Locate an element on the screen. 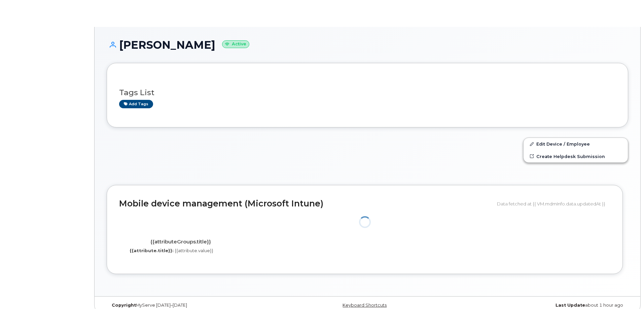 The width and height of the screenshot is (644, 309). h4: {{attributeGroups.title}} is located at coordinates (180, 241).